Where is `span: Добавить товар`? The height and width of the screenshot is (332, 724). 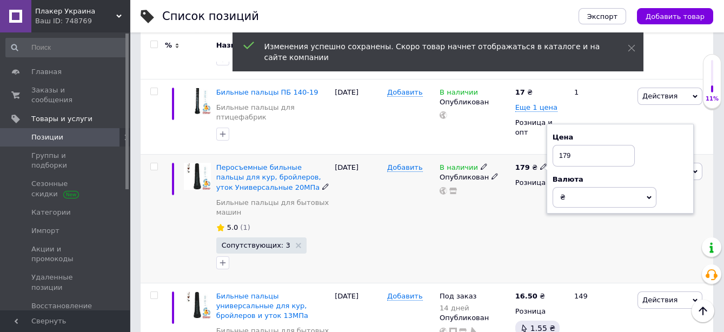 span: Добавить товар is located at coordinates (675, 16).